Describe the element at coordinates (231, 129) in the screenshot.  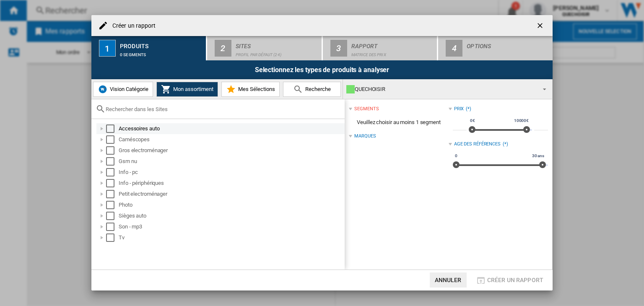
I see `div: Accessoires auto` at that location.